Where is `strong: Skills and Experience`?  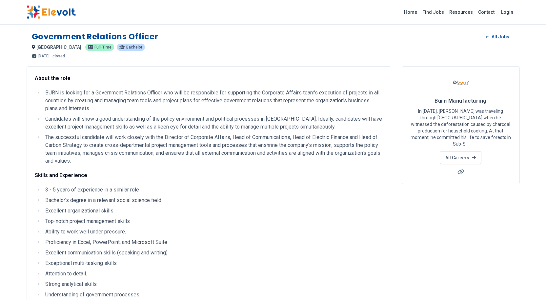 strong: Skills and Experience is located at coordinates (61, 175).